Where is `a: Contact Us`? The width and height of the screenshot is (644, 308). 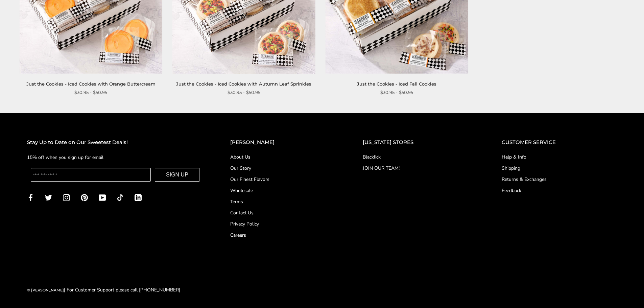 a: Contact Us is located at coordinates (283, 213).